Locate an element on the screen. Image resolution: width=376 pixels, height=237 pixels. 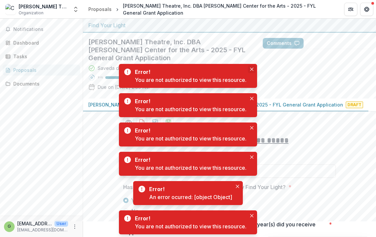
img: Count Basie Theatre, Inc. DBA Count Basie Center for the Arts is located at coordinates (11, 9).